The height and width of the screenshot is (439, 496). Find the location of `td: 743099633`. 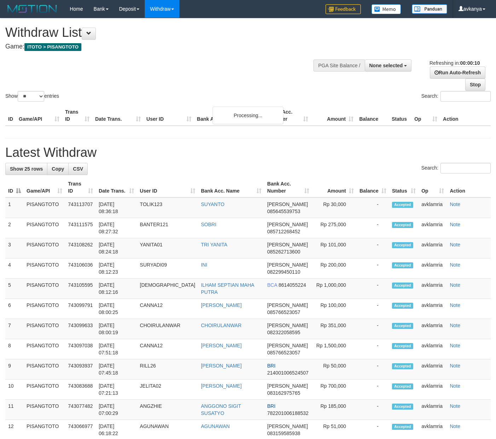

td: 743099633 is located at coordinates (80, 329).